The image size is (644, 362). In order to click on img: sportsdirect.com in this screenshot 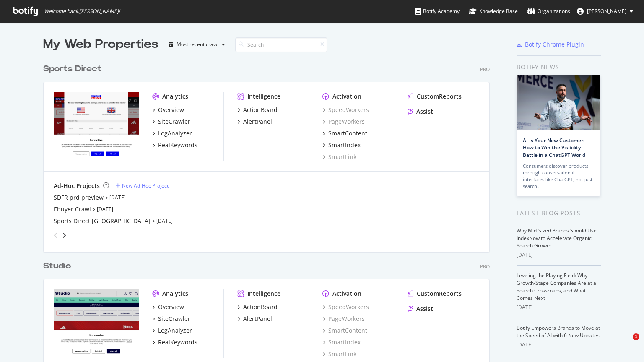, I will do `click(96, 126)`.